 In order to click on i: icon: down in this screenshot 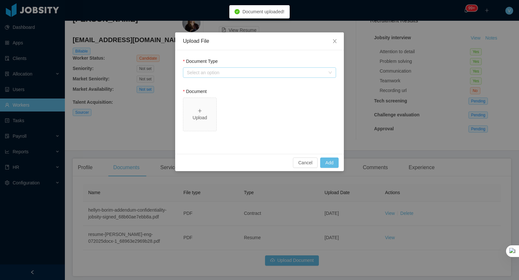, I will do `click(330, 73)`.